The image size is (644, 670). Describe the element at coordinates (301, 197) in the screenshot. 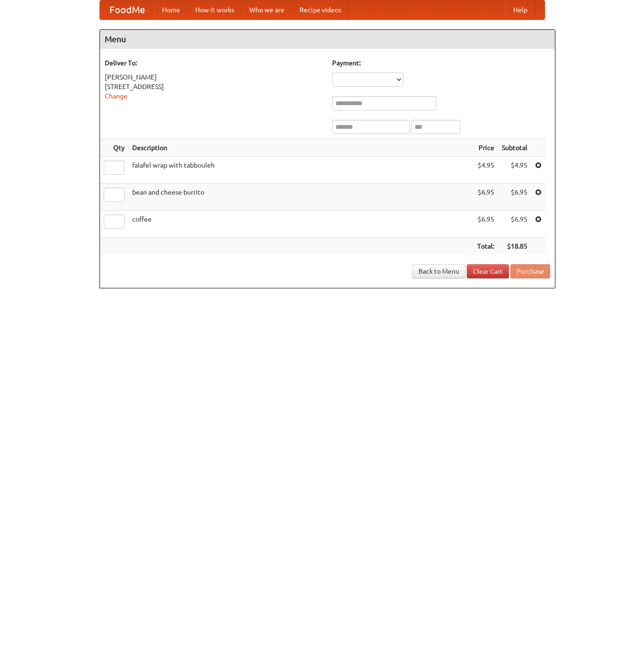

I see `td: bean and cheese burrito` at that location.